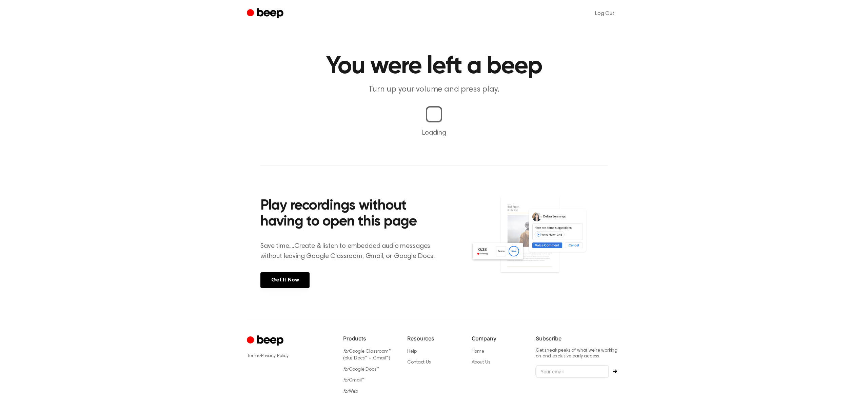 The width and height of the screenshot is (868, 412). I want to click on h1: You were left a beep, so click(434, 67).